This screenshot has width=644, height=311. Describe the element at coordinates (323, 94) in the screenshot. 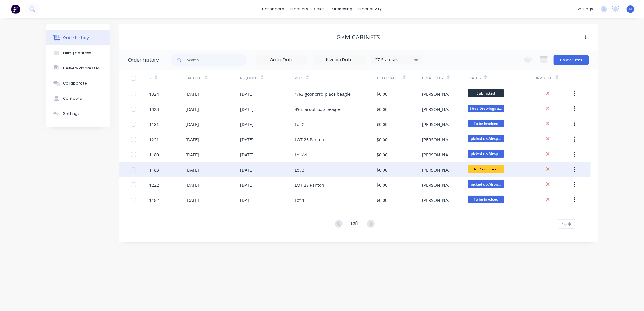

I see `div: 1/63 goonorrd place beagle` at that location.